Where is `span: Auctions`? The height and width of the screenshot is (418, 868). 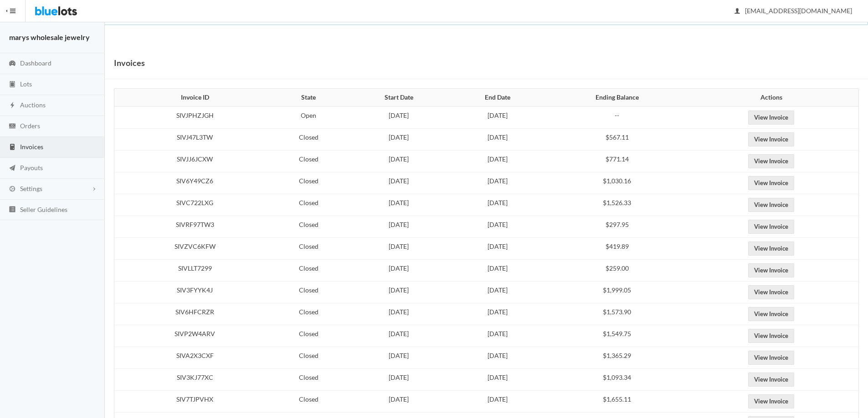 span: Auctions is located at coordinates (33, 105).